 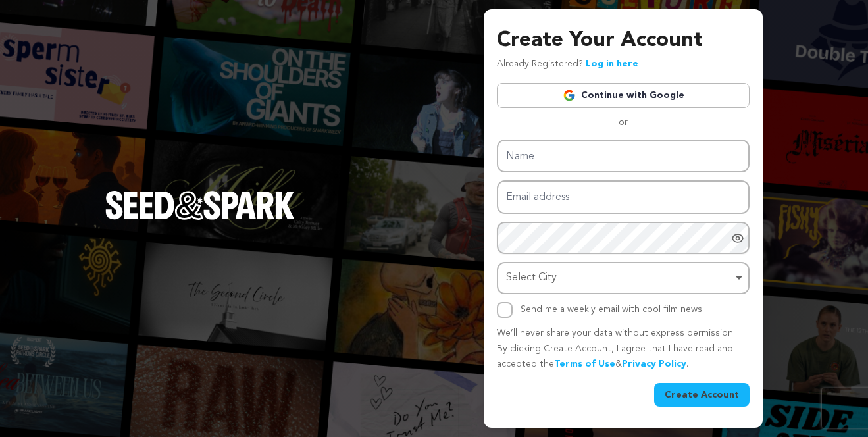 I want to click on div: Select City, so click(x=619, y=278).